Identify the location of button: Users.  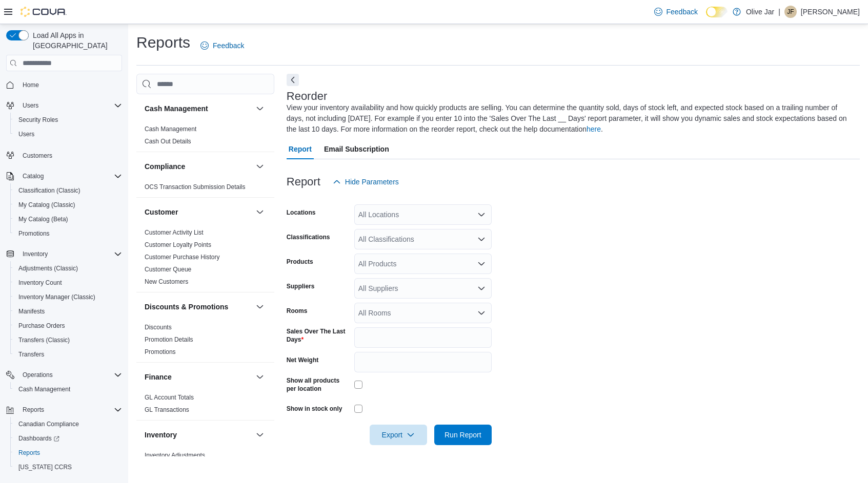
(30, 106).